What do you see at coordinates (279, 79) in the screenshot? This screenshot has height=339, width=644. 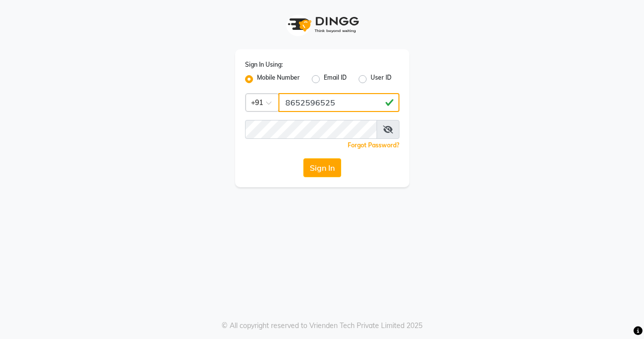 I see `label: Mobile Number` at bounding box center [279, 79].